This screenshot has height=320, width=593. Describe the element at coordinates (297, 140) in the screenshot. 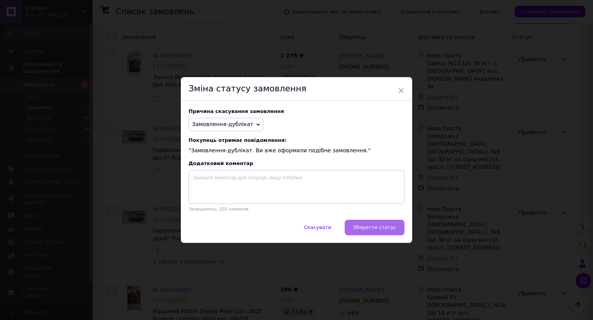

I see `span: Покупець отримає повідомлення:` at that location.